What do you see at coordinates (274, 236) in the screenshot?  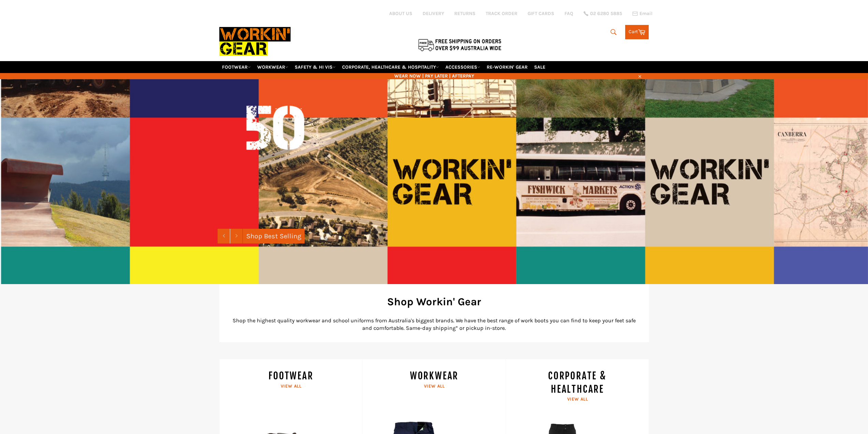 I see `a: Shop Best Selling` at bounding box center [274, 236].